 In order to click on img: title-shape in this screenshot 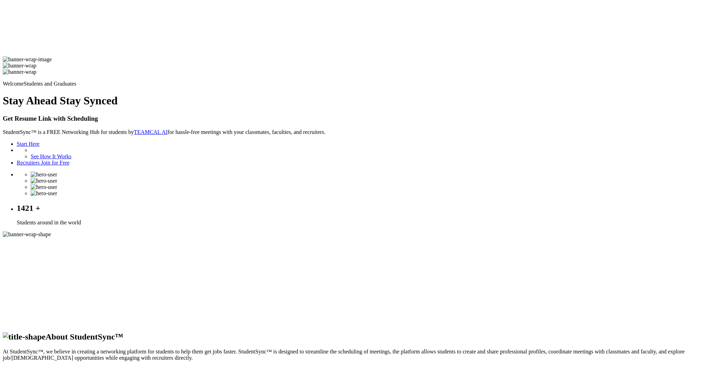, I will do `click(24, 337)`.